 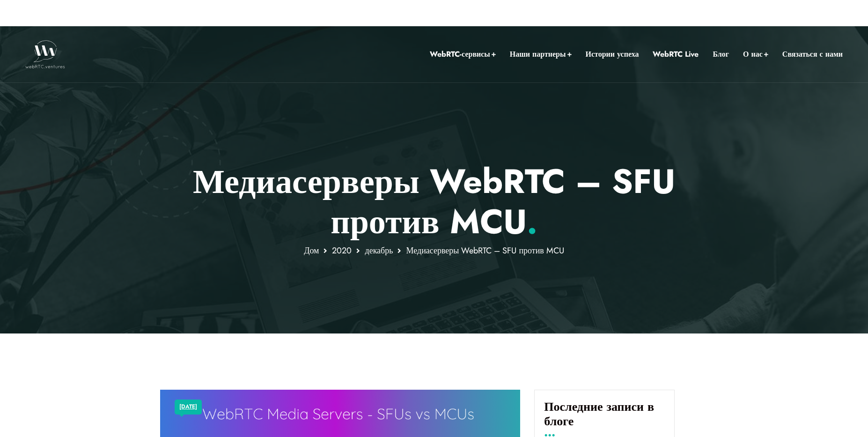 I want to click on font: WebRTC Live, so click(x=676, y=54).